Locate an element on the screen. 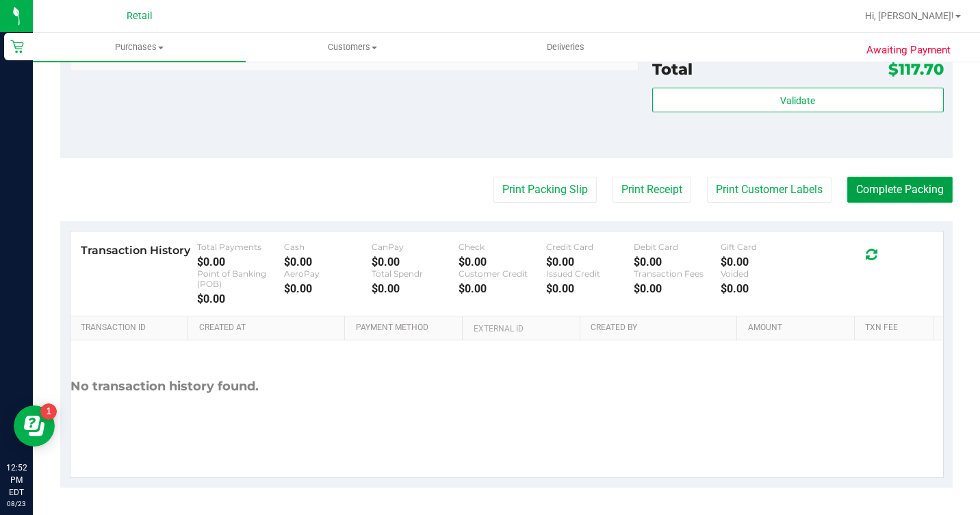 The image size is (980, 515). span: $117.70 is located at coordinates (916, 69).